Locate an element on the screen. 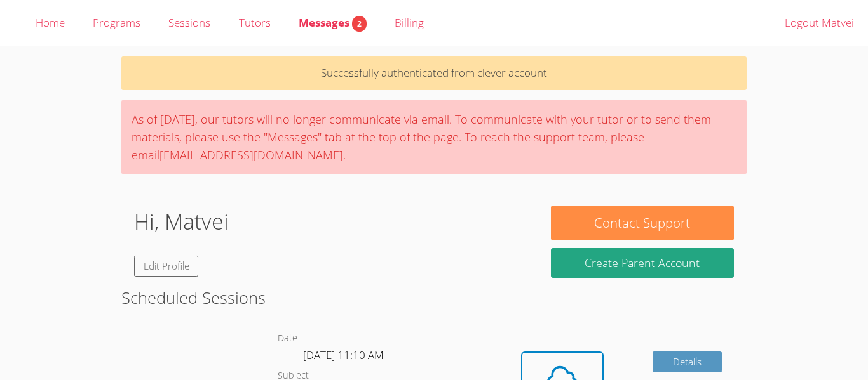 The height and width of the screenshot is (380, 868). a: Details is located at coordinates (687, 362).